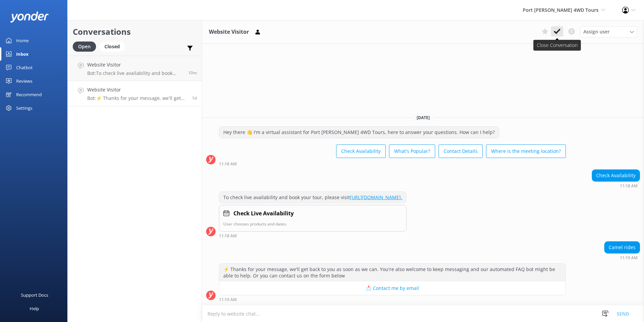 This screenshot has width=644, height=322. What do you see at coordinates (360, 151) in the screenshot?
I see `button: Check Availability` at bounding box center [360, 151].